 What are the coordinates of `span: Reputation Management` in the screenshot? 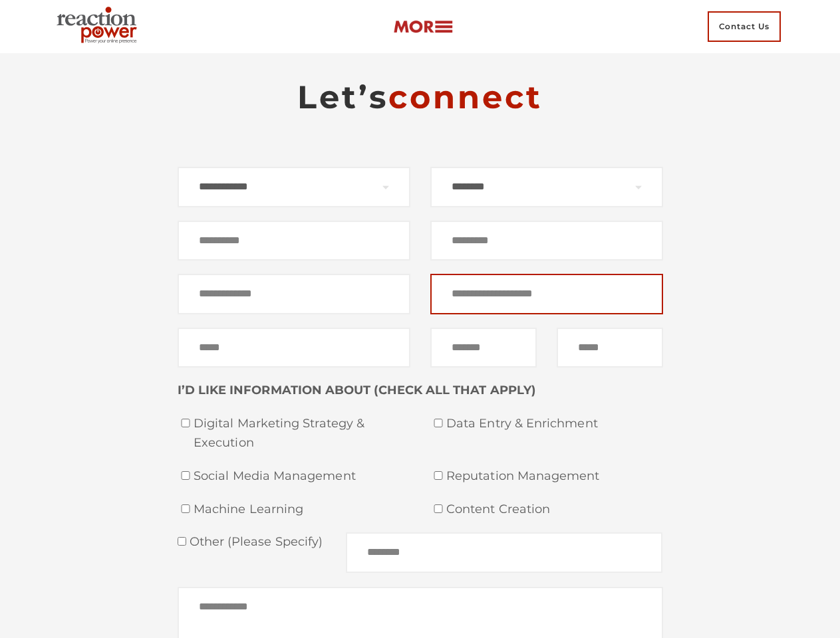 It's located at (555, 477).